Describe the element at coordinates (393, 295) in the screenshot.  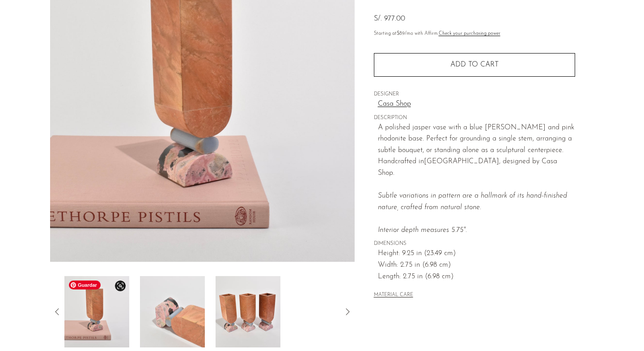
I see `button: MATERIAL CARE` at that location.